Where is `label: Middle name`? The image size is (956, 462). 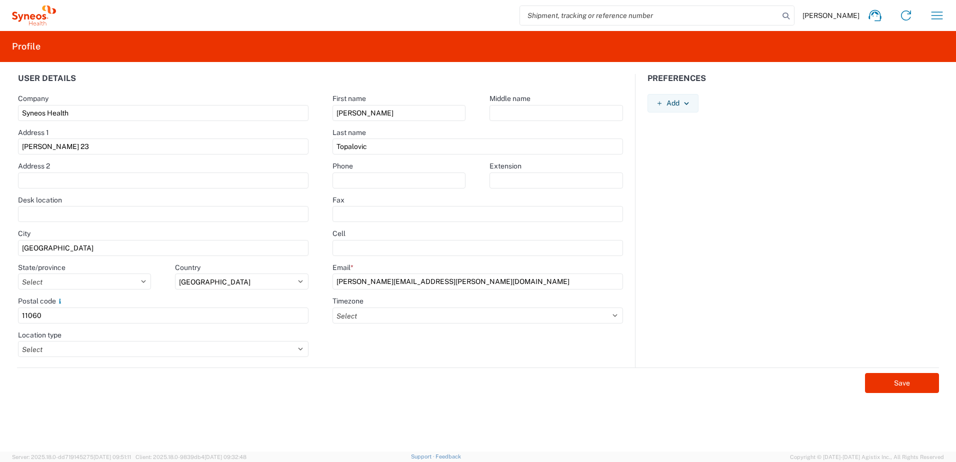
label: Middle name is located at coordinates (510, 98).